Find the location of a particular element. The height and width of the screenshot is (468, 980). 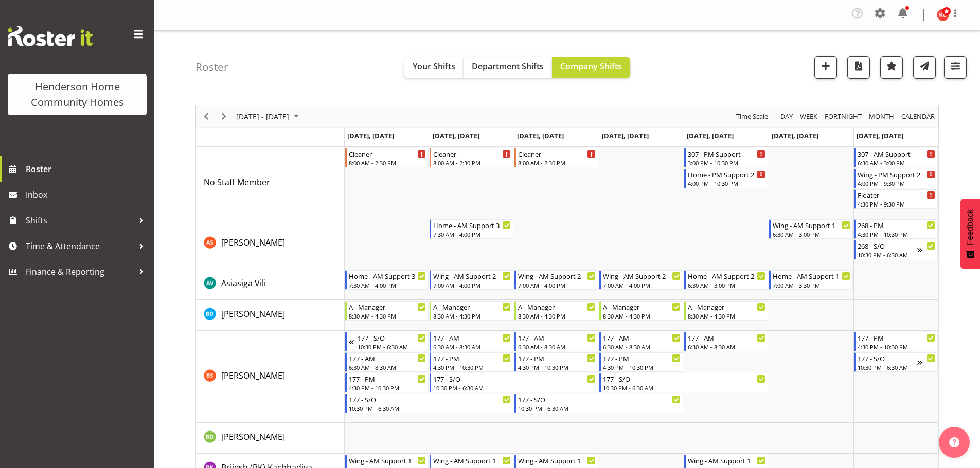

button: Your Shifts is located at coordinates (434, 68).